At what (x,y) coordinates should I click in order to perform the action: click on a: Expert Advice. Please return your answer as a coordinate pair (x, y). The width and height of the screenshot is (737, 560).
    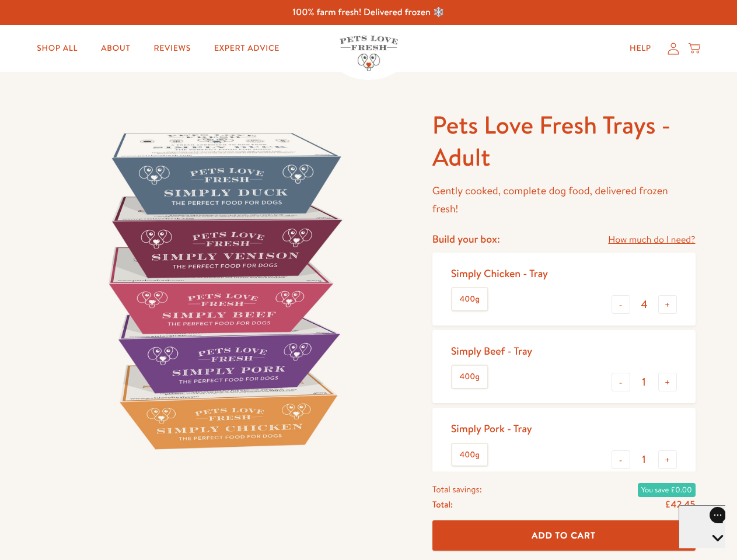
    Looking at the image, I should click on (246, 49).